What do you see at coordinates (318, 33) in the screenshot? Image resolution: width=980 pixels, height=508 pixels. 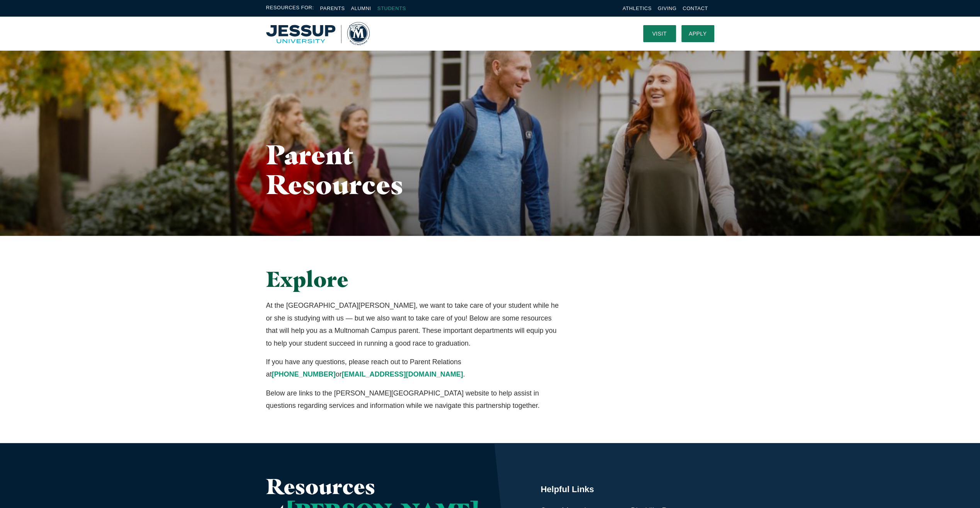 I see `img: Multnomah University Logo` at bounding box center [318, 33].